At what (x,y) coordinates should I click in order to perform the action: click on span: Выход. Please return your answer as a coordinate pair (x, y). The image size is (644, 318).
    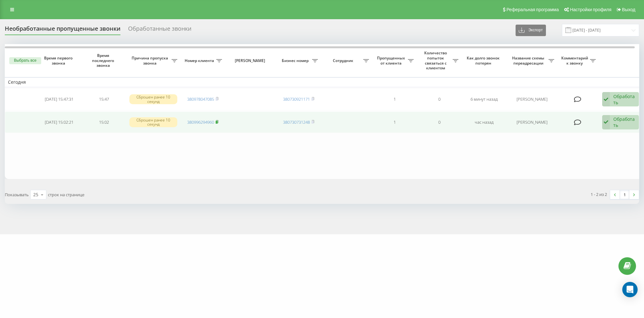
    Looking at the image, I should click on (629, 9).